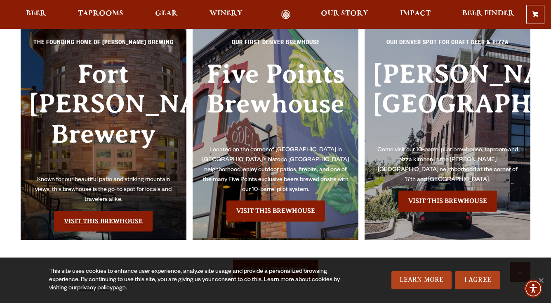 This screenshot has height=303, width=551. Describe the element at coordinates (345, 14) in the screenshot. I see `a: Our Story` at that location.